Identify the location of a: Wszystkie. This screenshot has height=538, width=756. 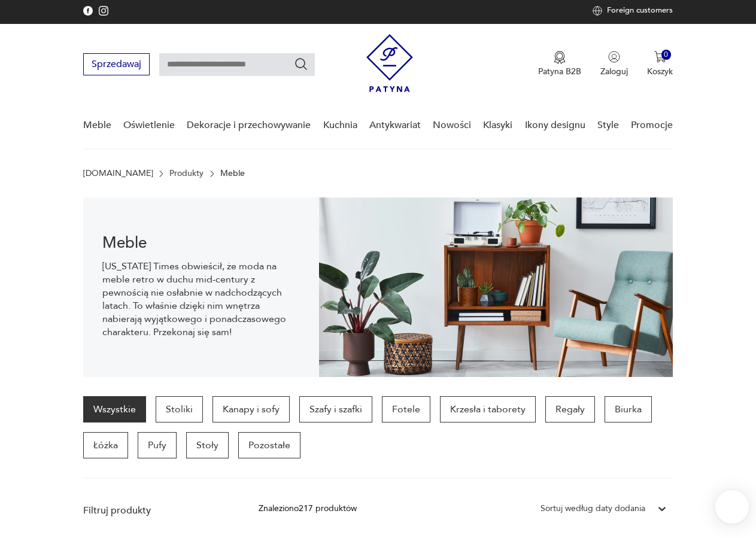
(114, 410).